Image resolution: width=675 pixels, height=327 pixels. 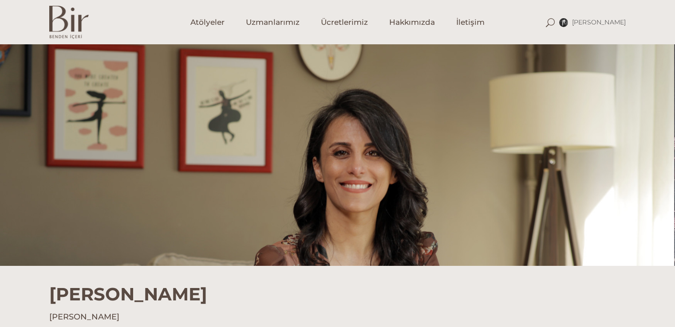 I want to click on span: Uzmanlarımız, so click(x=272, y=22).